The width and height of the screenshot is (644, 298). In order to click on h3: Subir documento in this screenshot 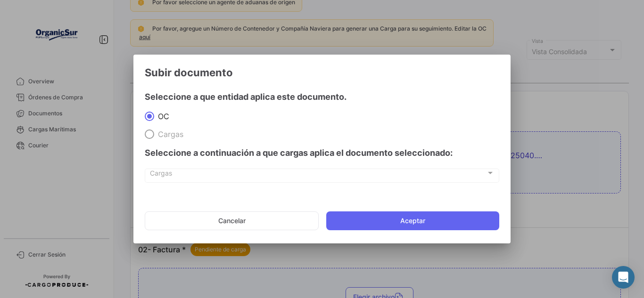, I will do `click(322, 73)`.